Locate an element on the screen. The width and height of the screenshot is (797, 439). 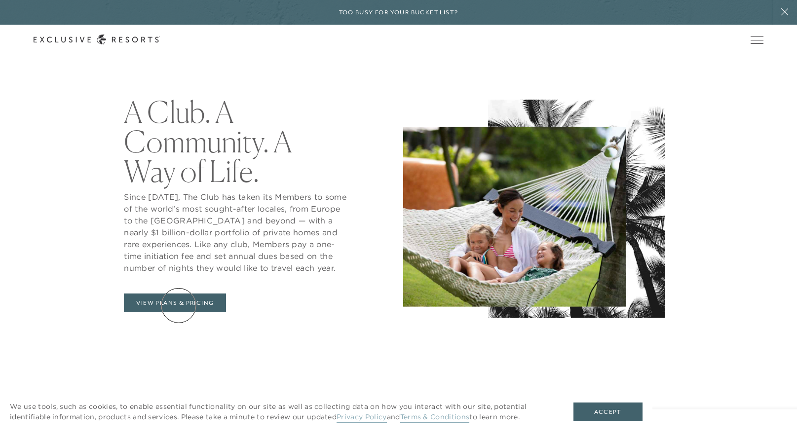
button: Accept is located at coordinates (608, 412).